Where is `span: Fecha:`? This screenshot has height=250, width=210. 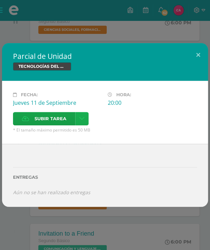 span: Fecha: is located at coordinates (29, 95).